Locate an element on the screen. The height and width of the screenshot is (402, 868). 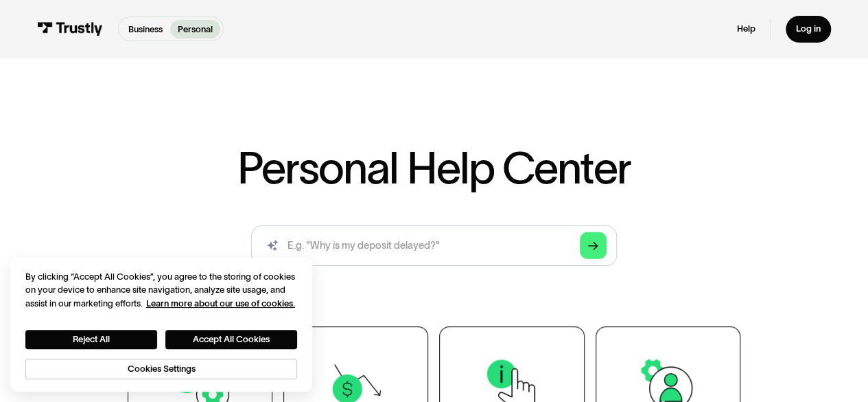
form: Search is located at coordinates (434, 245).